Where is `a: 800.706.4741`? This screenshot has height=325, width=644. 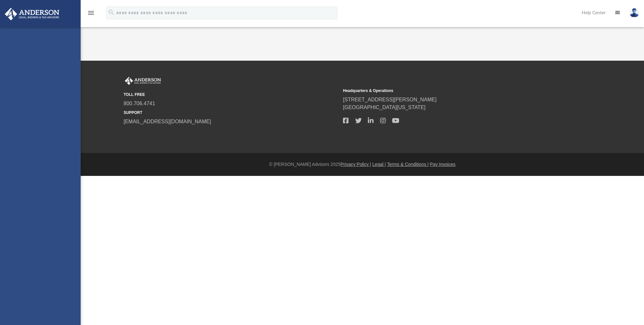 a: 800.706.4741 is located at coordinates (139, 103).